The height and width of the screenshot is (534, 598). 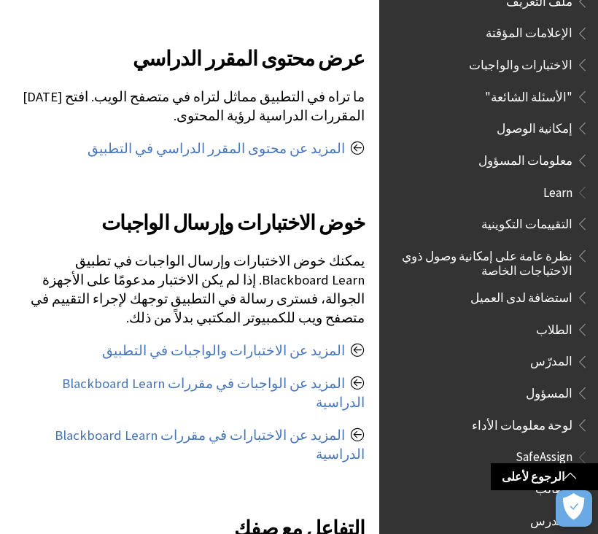 What do you see at coordinates (529, 94) in the screenshot?
I see `span: "الأسئلة الشائعة"` at bounding box center [529, 94].